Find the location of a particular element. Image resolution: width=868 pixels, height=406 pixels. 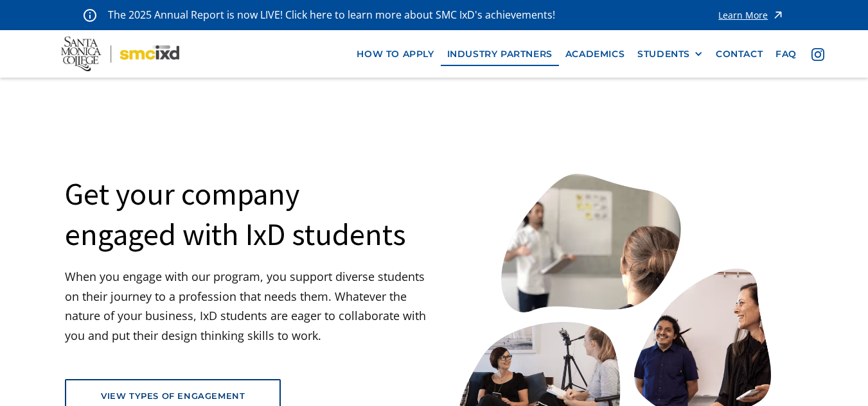

div: Learn More is located at coordinates (742, 16).